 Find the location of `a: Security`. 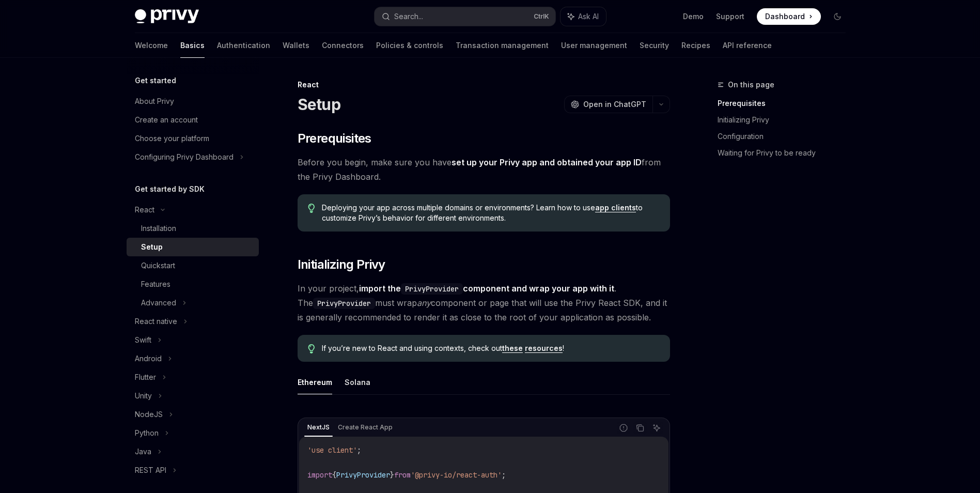

a: Security is located at coordinates (654, 45).